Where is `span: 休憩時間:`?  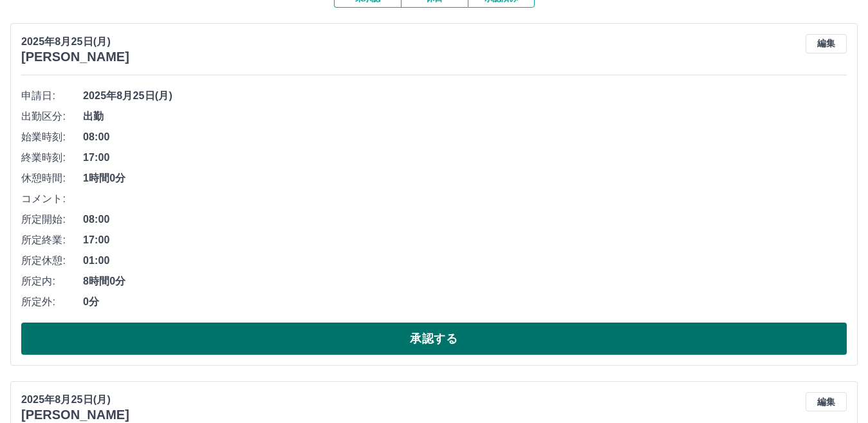
span: 休憩時間: is located at coordinates (52, 178).